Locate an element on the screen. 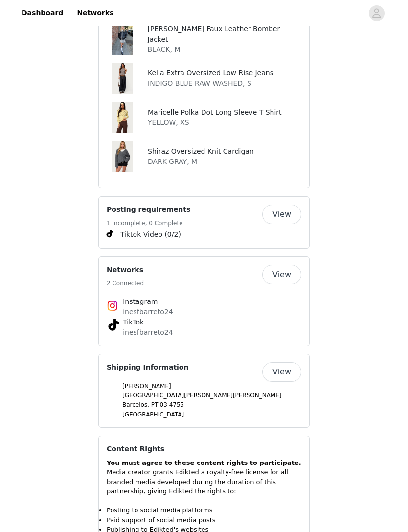 This screenshot has width=408, height=532. img: Halley Faux Leather Bomber Jacket is located at coordinates (122, 39).